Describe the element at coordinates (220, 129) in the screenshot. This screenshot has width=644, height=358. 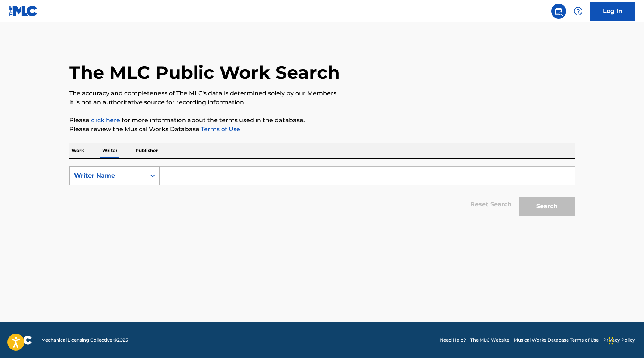
I see `a: Terms of Use` at that location.